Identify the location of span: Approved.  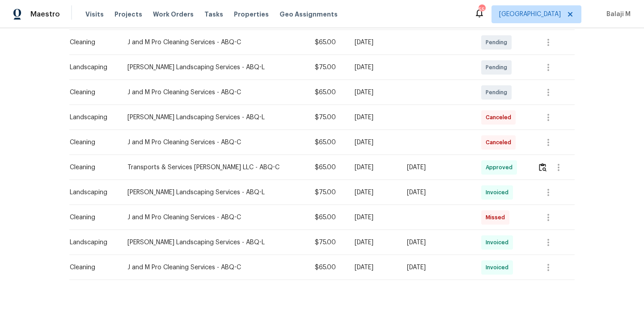
(501, 168).